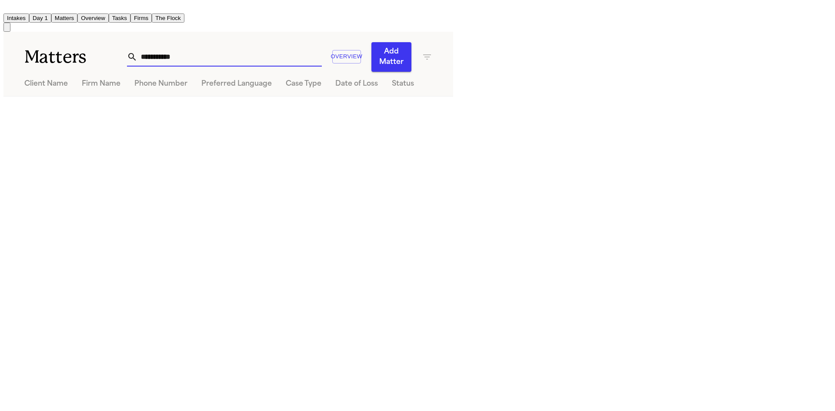 Image resolution: width=835 pixels, height=411 pixels. I want to click on a: Day 1, so click(40, 17).